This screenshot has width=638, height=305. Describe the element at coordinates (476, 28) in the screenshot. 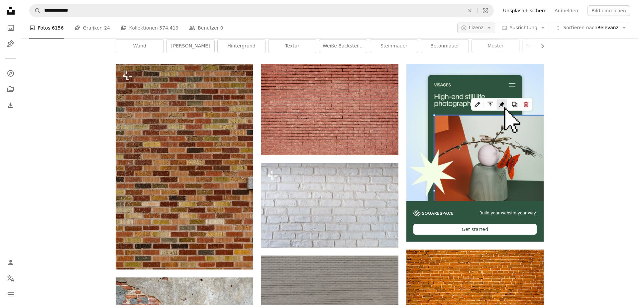

I see `button: Lizenz` at that location.